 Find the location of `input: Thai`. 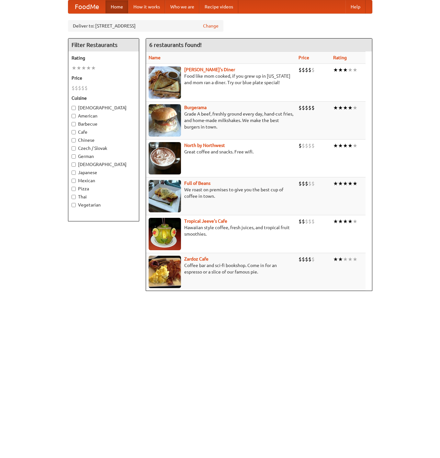

input: Thai is located at coordinates (74, 197).